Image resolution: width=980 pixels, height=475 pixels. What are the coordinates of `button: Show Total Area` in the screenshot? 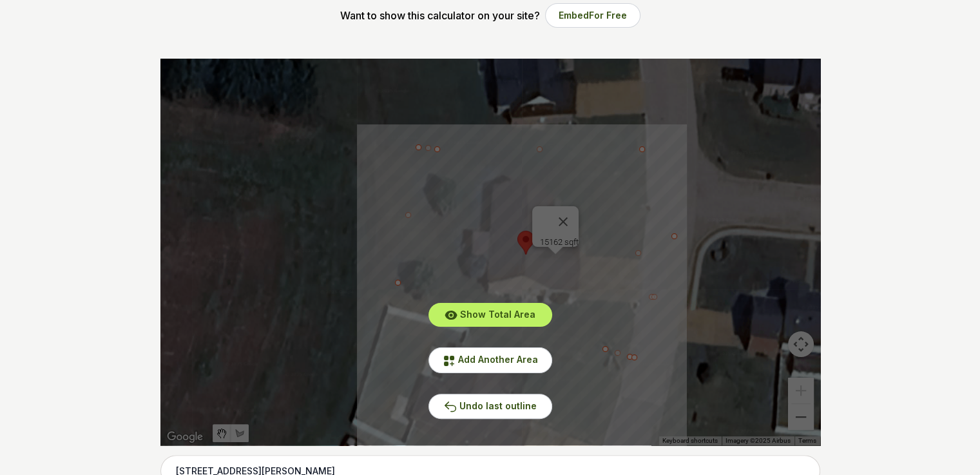 It's located at (490, 315).